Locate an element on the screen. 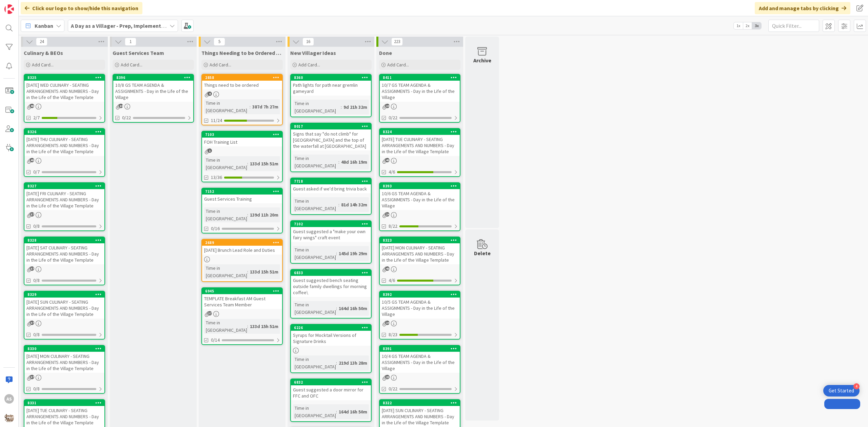 The image size is (868, 427). div: 7152 is located at coordinates (242, 192).